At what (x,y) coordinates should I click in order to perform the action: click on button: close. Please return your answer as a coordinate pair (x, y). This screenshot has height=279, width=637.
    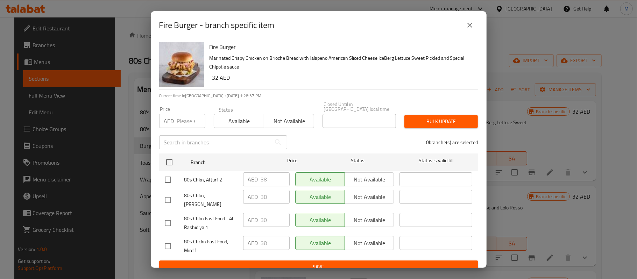
    Looking at the image, I should click on (470, 25).